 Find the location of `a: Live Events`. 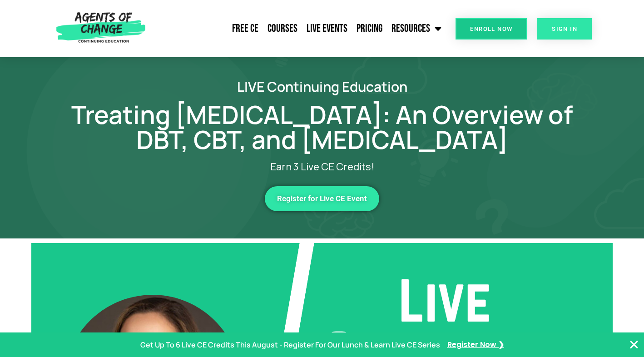

a: Live Events is located at coordinates (327, 28).